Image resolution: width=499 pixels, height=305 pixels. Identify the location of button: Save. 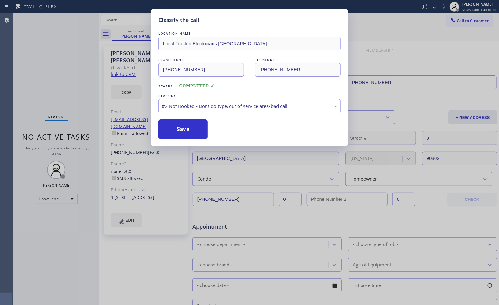
(183, 129).